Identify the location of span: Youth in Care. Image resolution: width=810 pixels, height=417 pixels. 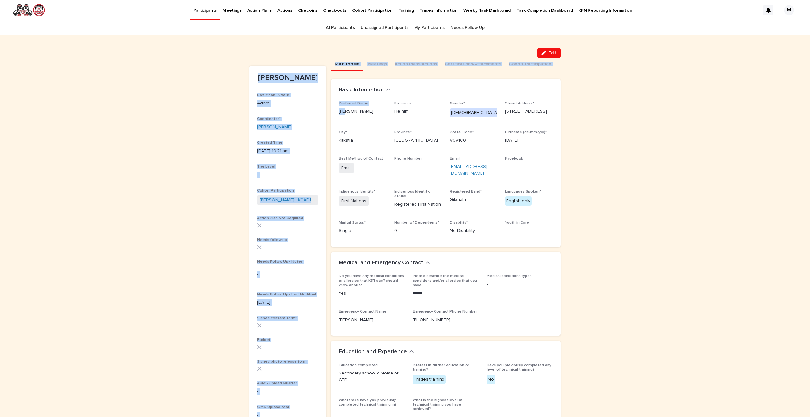
(517, 223).